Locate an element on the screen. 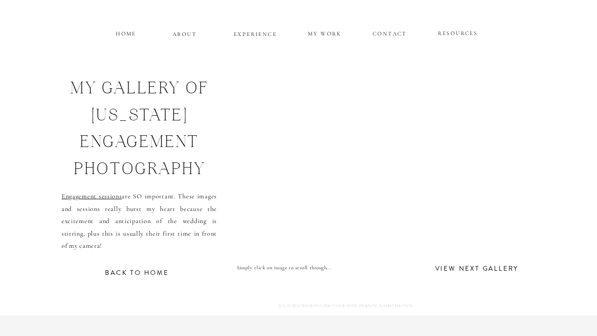 This screenshot has height=336, width=597. p: RESOURCES is located at coordinates (458, 32).